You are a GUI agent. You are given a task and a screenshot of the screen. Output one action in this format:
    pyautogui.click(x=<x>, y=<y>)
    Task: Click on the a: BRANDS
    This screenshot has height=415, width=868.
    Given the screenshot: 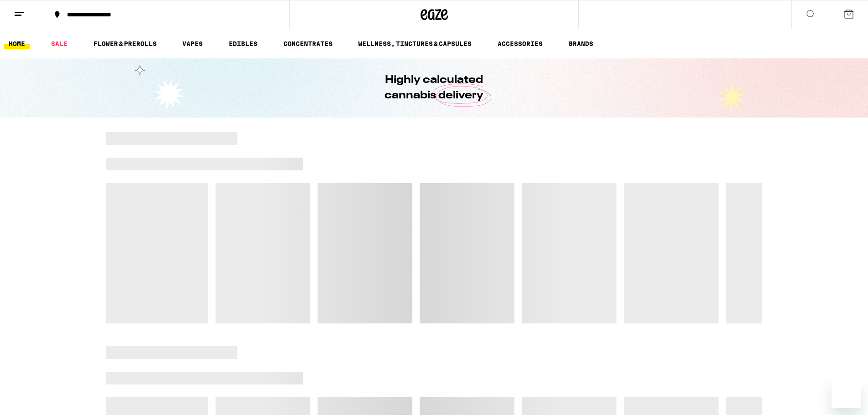 What is the action you would take?
    pyautogui.click(x=580, y=44)
    